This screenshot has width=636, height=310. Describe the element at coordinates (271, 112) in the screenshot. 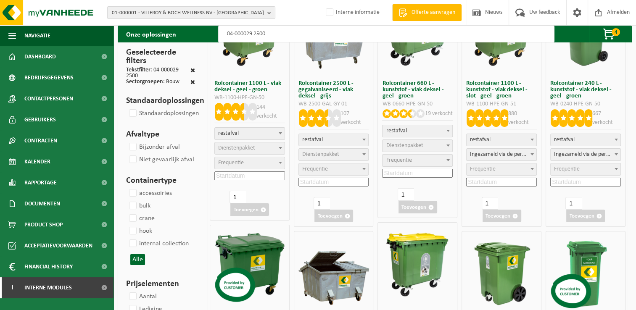

I see `p: 144 verkocht` at that location.